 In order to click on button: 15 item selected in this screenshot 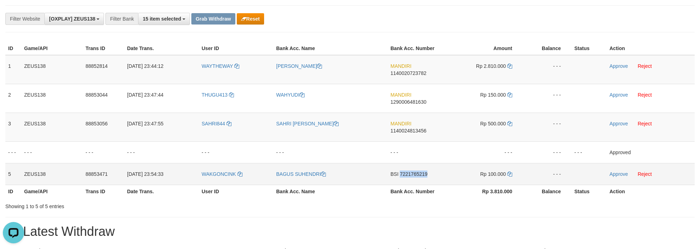, I will do `click(164, 19)`.